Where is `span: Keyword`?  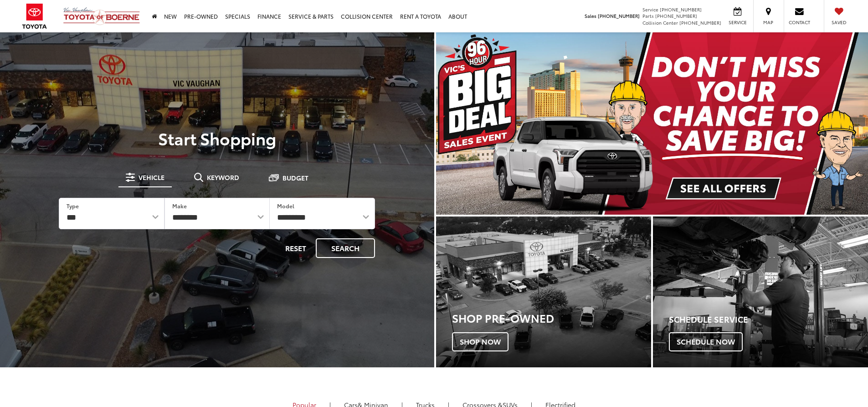
span: Keyword is located at coordinates (223, 177).